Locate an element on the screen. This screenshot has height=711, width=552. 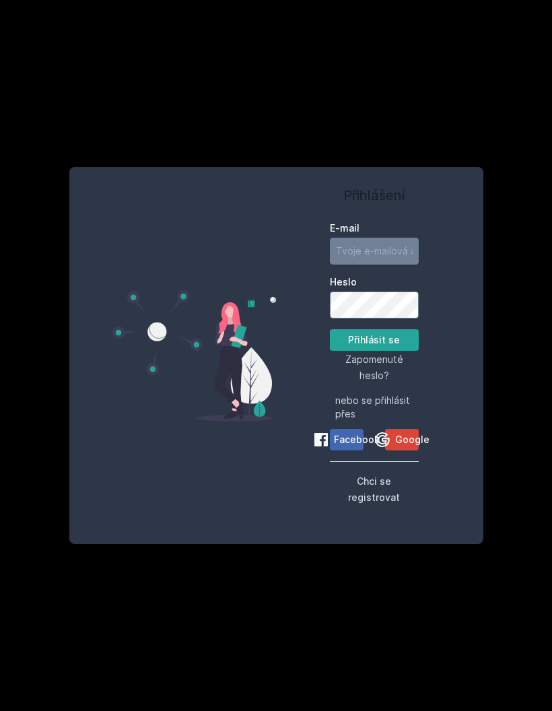
button: Facebook is located at coordinates (347, 440).